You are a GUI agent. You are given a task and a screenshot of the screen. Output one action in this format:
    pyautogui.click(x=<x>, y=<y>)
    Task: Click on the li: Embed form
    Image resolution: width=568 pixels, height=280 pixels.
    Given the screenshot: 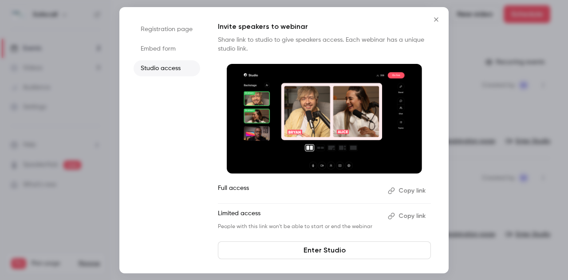 What is the action you would take?
    pyautogui.click(x=167, y=49)
    